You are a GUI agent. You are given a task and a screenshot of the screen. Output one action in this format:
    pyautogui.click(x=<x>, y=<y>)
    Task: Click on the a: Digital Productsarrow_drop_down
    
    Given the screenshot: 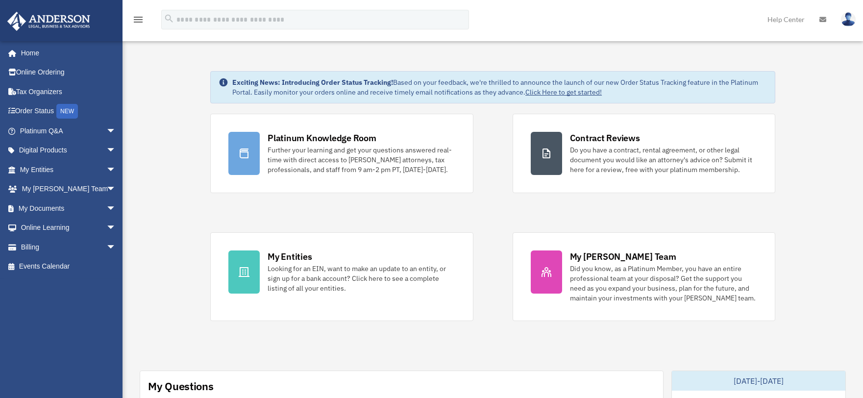 What is the action you would take?
    pyautogui.click(x=69, y=150)
    